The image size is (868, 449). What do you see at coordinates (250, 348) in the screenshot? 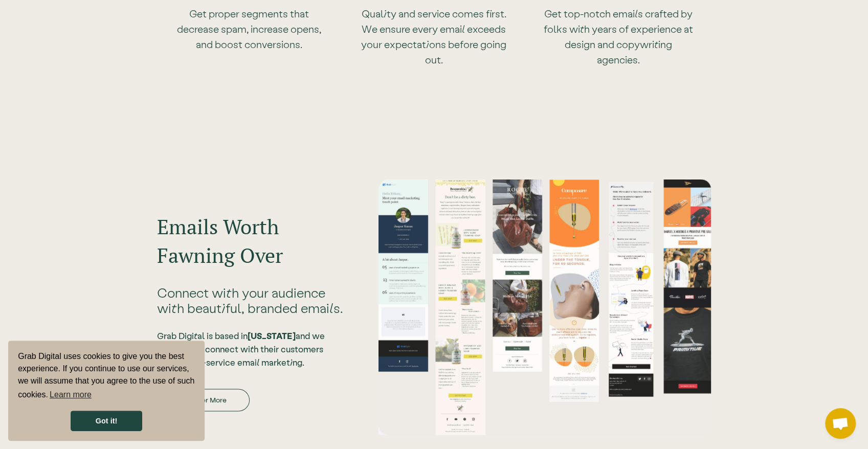
I see `div: Grab Digital is based in and we help brands connect with their customers through full-service ema...` at bounding box center [250, 348].